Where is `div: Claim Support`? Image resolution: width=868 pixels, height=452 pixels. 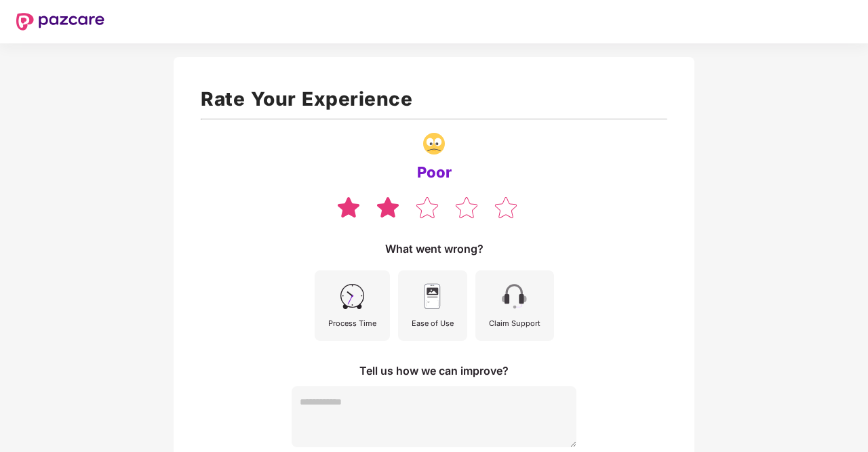
div: Claim Support is located at coordinates (515, 324).